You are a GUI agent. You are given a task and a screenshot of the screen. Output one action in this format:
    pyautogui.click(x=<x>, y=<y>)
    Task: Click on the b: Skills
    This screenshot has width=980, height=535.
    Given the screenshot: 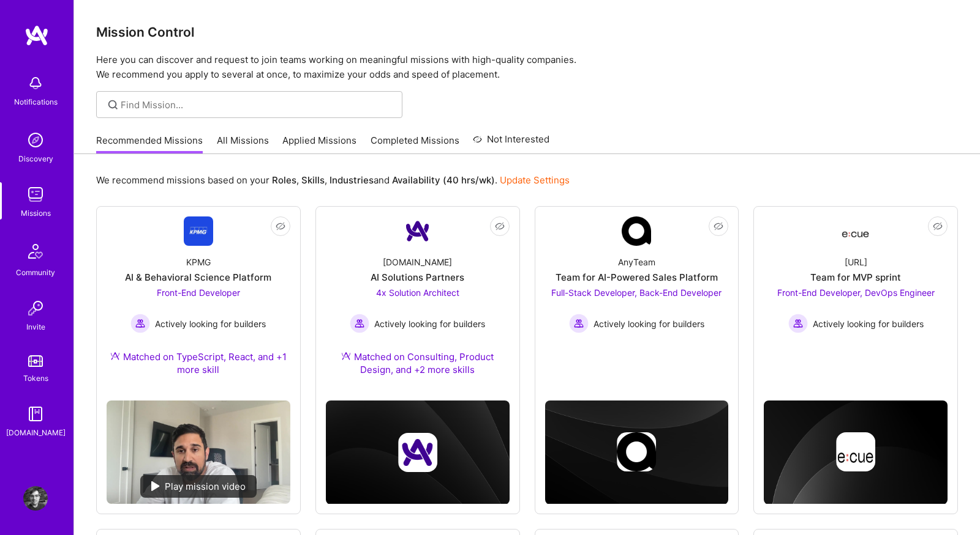 What is the action you would take?
    pyautogui.click(x=313, y=180)
    